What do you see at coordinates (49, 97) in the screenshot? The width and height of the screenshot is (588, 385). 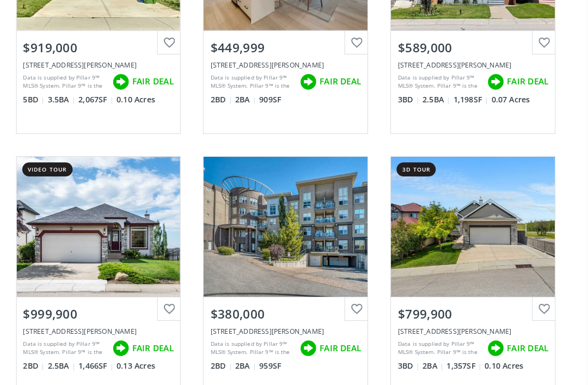 I see `span: 5 BD` at bounding box center [49, 97].